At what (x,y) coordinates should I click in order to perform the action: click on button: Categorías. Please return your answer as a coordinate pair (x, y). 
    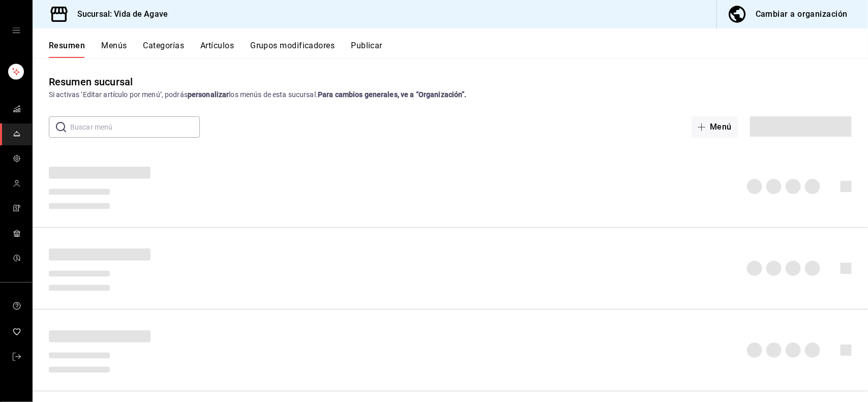
    Looking at the image, I should click on (164, 50).